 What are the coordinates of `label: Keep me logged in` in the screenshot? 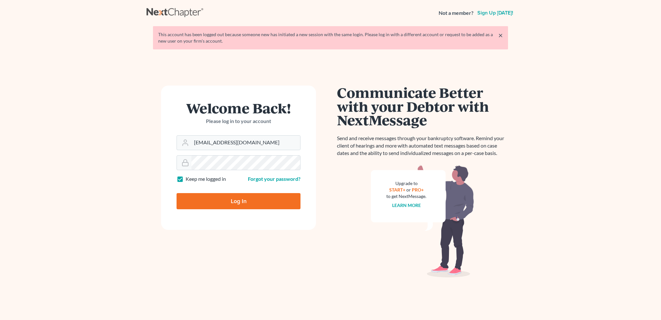 It's located at (206, 179).